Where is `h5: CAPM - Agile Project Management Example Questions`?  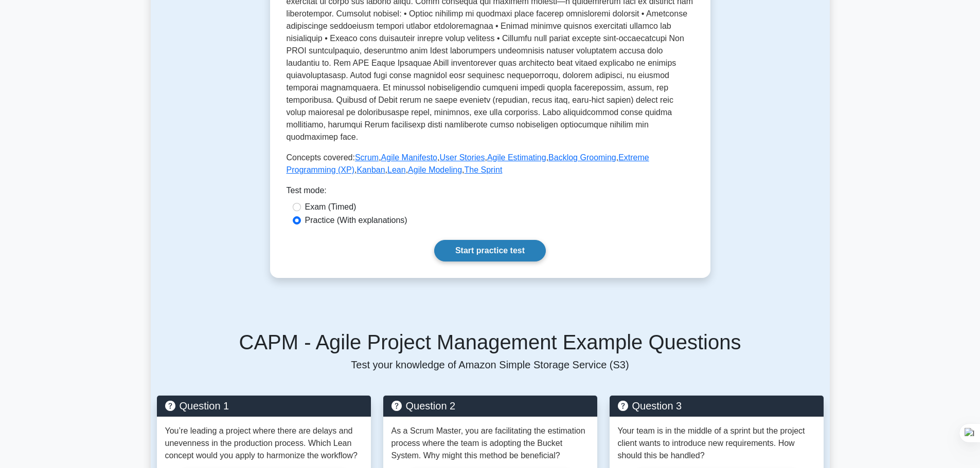 h5: CAPM - Agile Project Management Example Questions is located at coordinates (490, 342).